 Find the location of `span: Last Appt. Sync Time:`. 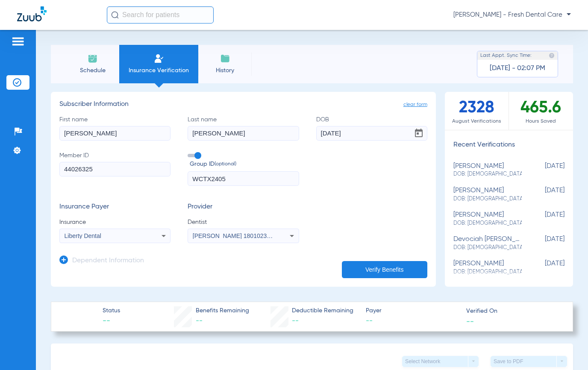

span: Last Appt. Sync Time: is located at coordinates (505, 55).